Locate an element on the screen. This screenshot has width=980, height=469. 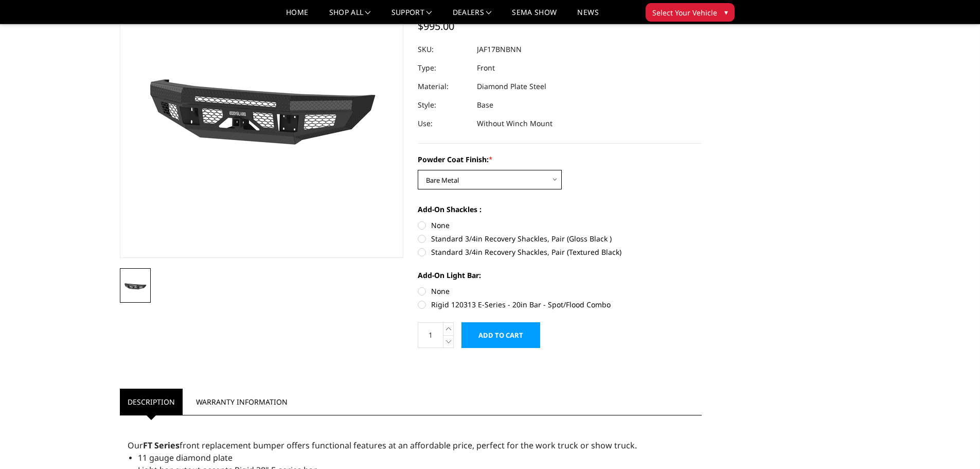
dt: Style: is located at coordinates (444, 105).